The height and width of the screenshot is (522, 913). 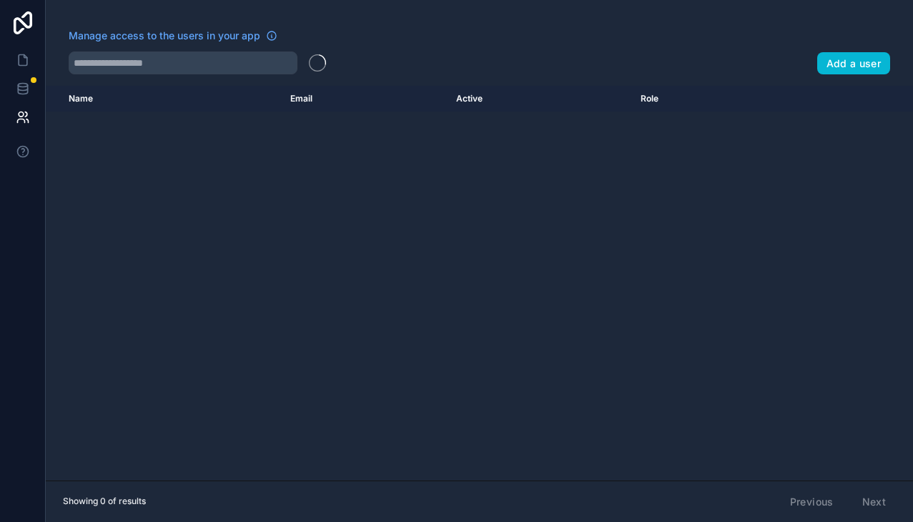 What do you see at coordinates (479, 283) in the screenshot?
I see `div: scrollable content` at bounding box center [479, 283].